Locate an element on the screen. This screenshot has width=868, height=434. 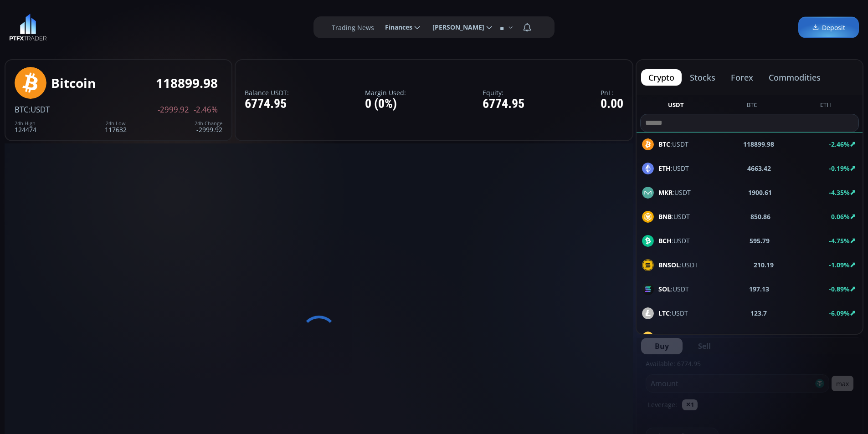
b: 850.86 is located at coordinates (761, 217).